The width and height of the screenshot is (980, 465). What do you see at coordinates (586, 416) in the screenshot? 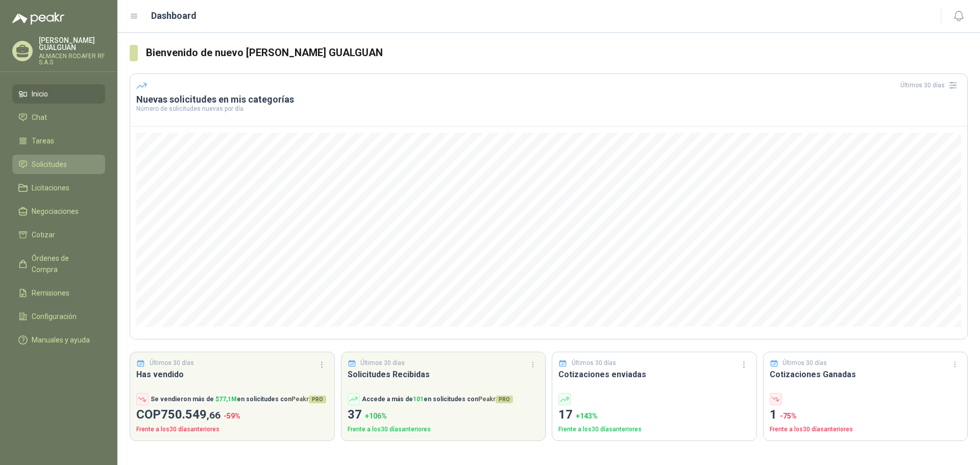
I see `span: + 143 %` at bounding box center [586, 416].